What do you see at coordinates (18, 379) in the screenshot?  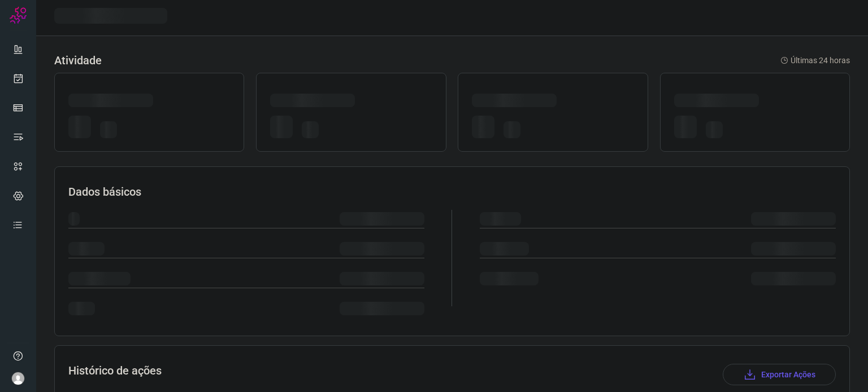 I see `img: avatar-user-boy.jpg` at bounding box center [18, 379].